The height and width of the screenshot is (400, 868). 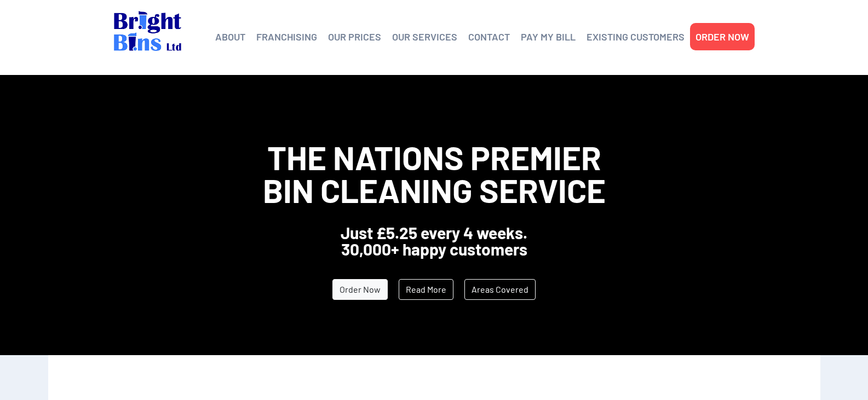 What do you see at coordinates (426, 290) in the screenshot?
I see `a: Read More` at bounding box center [426, 290].